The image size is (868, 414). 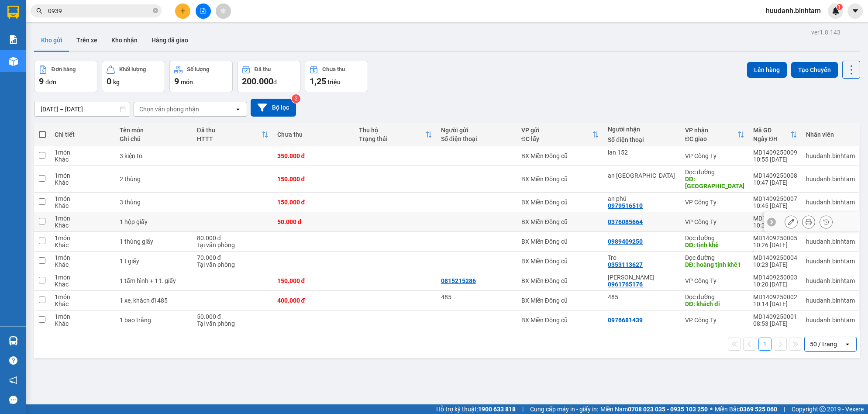 What do you see at coordinates (826, 32) in the screenshot?
I see `div: ver 1.8.143` at bounding box center [826, 32].